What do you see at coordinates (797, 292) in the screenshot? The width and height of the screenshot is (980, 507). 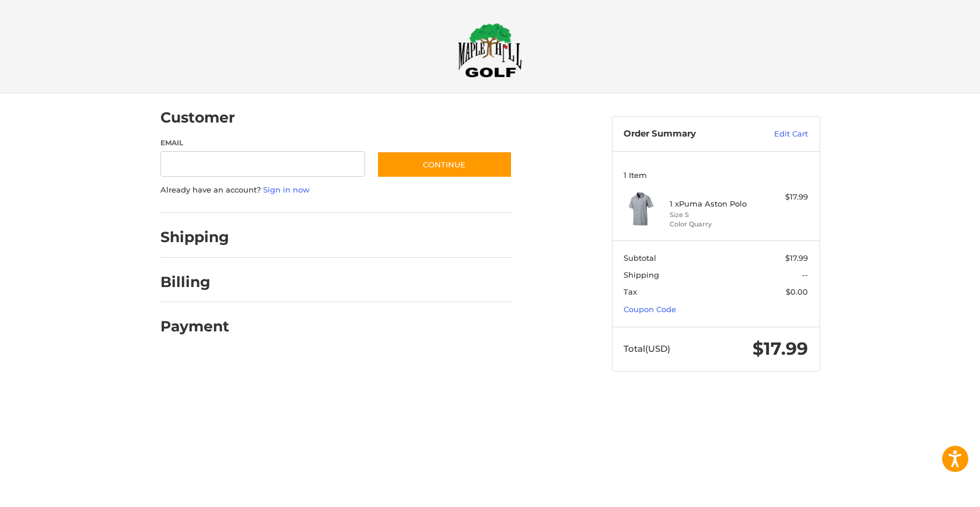 I see `span: $0.00` at bounding box center [797, 292].